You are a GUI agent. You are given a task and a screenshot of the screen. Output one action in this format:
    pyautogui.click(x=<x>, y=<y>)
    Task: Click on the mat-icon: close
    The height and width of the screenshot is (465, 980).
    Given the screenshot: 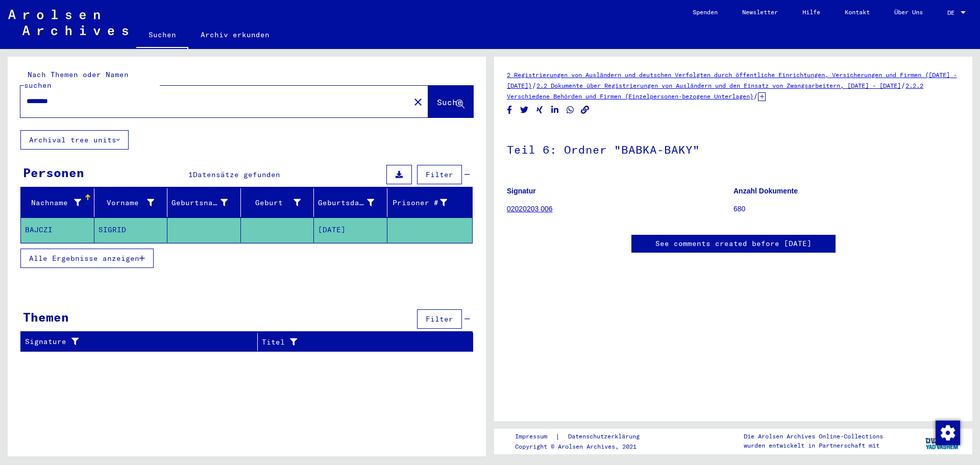 What is the action you would take?
    pyautogui.click(x=418, y=102)
    